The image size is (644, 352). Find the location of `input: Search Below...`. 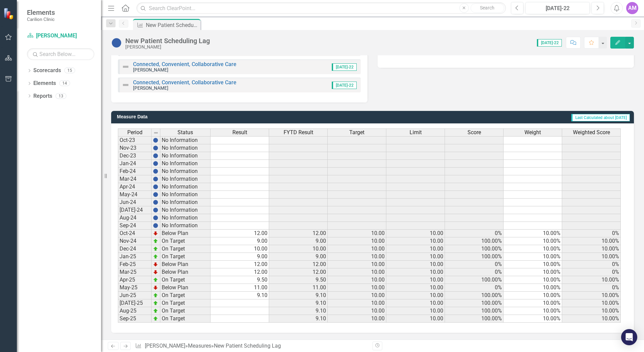

input: Search Below... is located at coordinates (61, 54).